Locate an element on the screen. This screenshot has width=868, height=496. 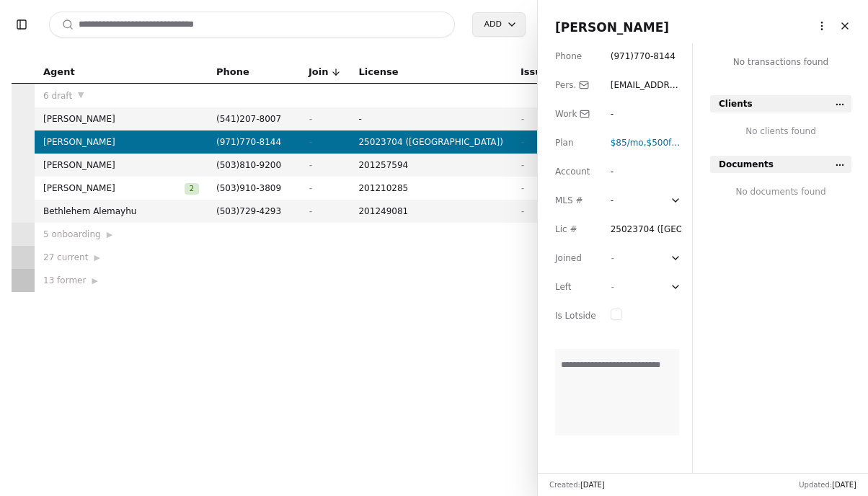
span: Clients is located at coordinates (735, 104).